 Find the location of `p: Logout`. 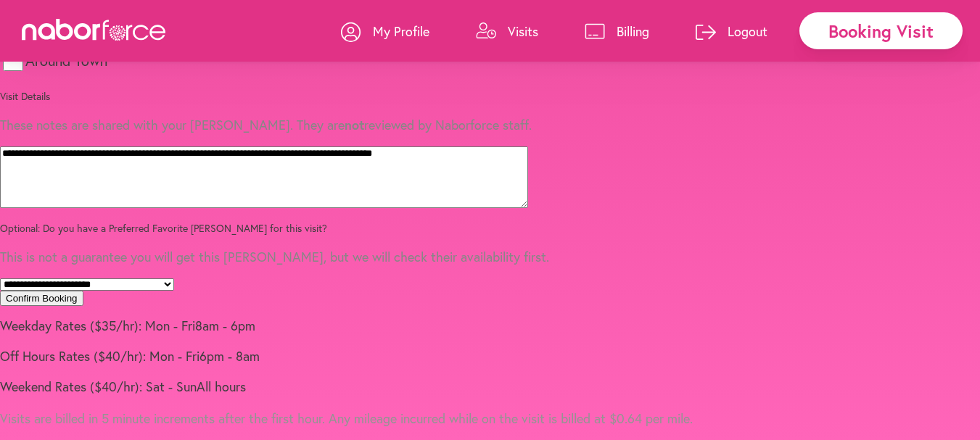

p: Logout is located at coordinates (747, 31).